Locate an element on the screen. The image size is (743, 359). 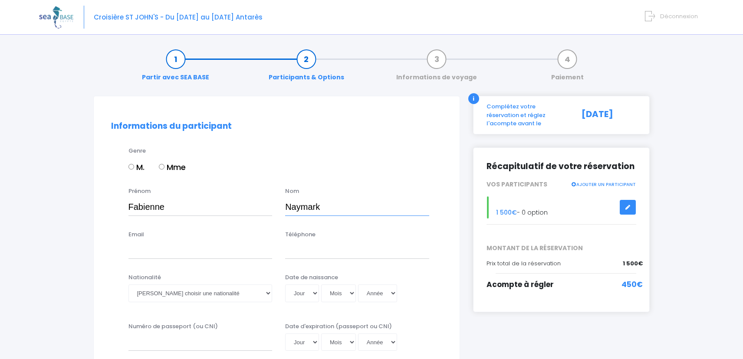
label: Date d'expiration (passeport ou CNI) is located at coordinates (339, 327).